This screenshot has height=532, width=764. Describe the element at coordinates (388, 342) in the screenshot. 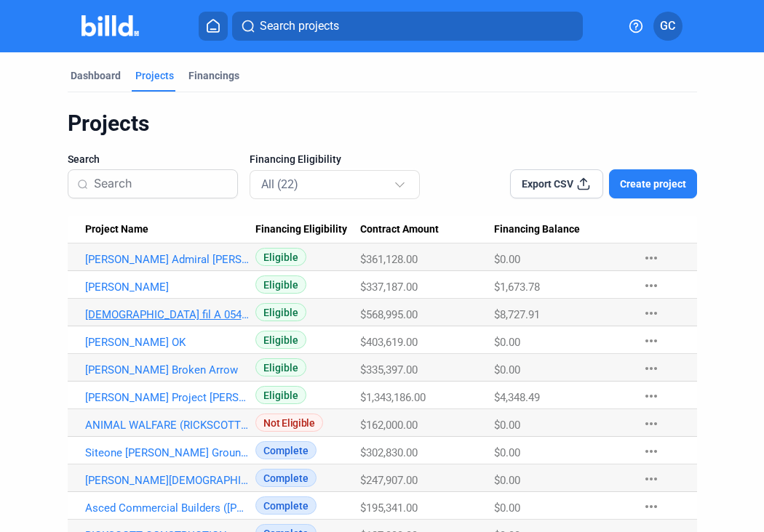

I see `span: $403,619.00` at that location.